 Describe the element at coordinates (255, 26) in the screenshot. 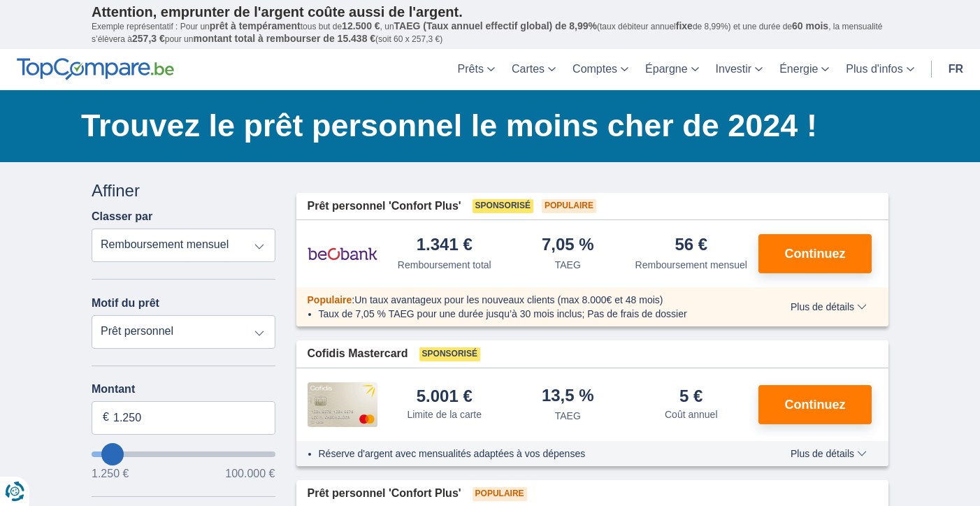

I see `span: prêt à tempérament` at that location.